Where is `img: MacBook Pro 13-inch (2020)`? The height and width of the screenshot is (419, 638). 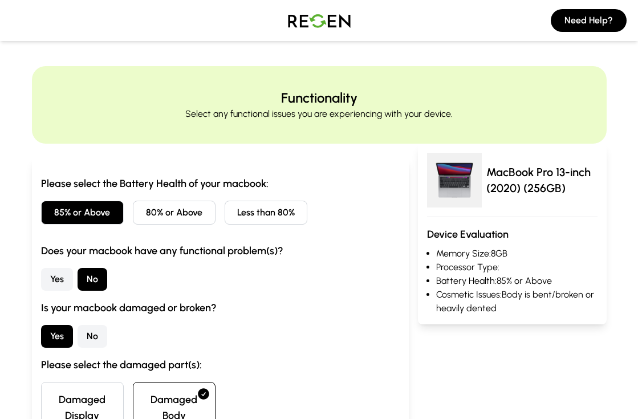
img: MacBook Pro 13-inch (2020) is located at coordinates (454, 180).